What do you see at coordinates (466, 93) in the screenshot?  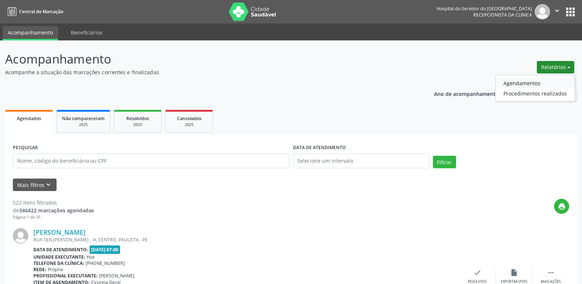 I see `p: Ano de acompanhamento` at bounding box center [466, 93].